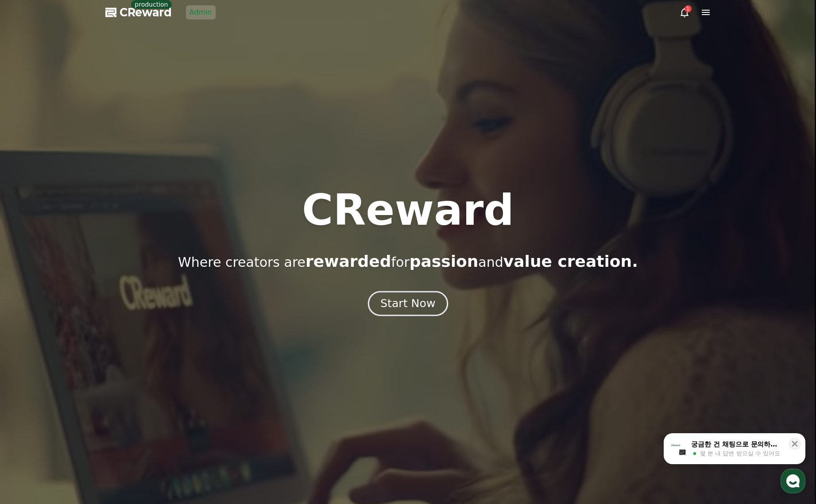 The height and width of the screenshot is (504, 816). Describe the element at coordinates (145, 13) in the screenshot. I see `span: CReward` at that location.